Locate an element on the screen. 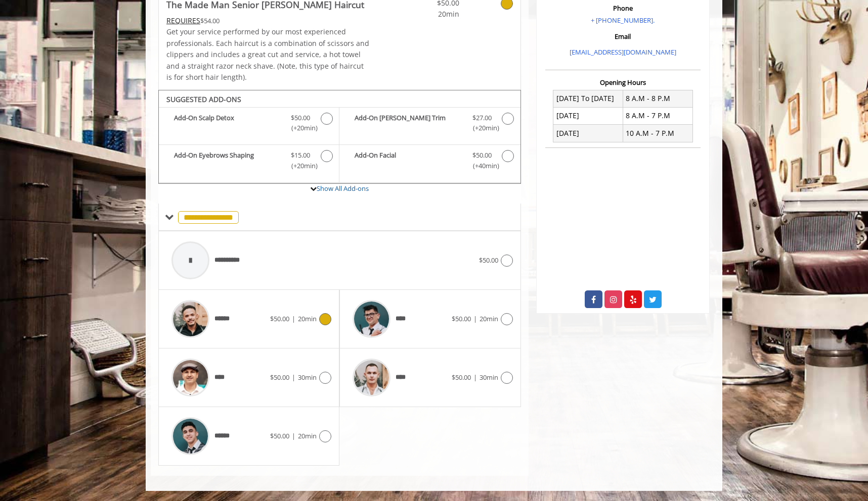 The width and height of the screenshot is (868, 501). b: SUGGESTED ADD-ONS is located at coordinates (204, 99).